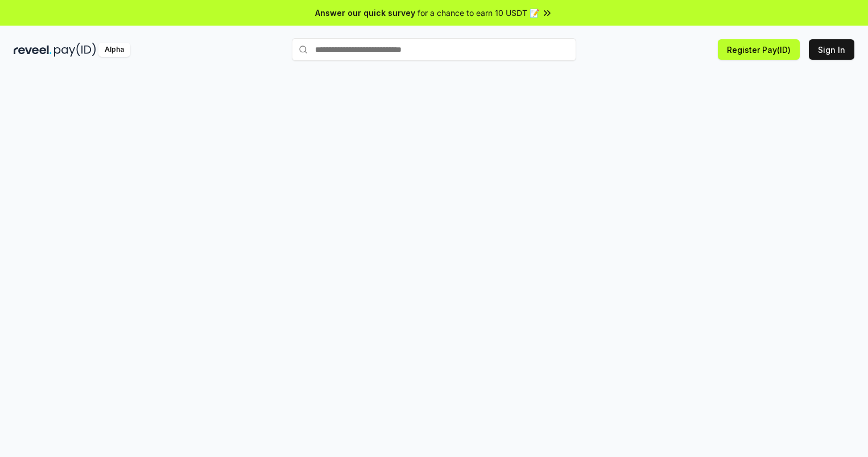 This screenshot has height=457, width=868. Describe the element at coordinates (759, 50) in the screenshot. I see `button: Register Pay(ID)` at that location.